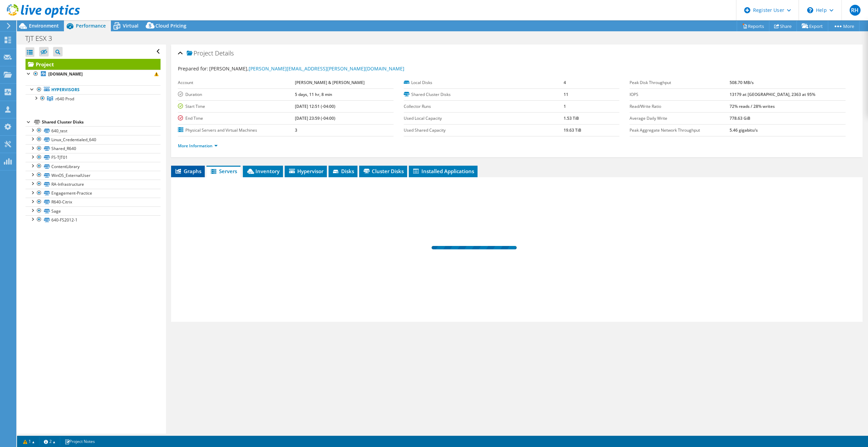 The image size is (868, 447). Describe the element at coordinates (571, 118) in the screenshot. I see `b: 1.53 TiB` at that location.